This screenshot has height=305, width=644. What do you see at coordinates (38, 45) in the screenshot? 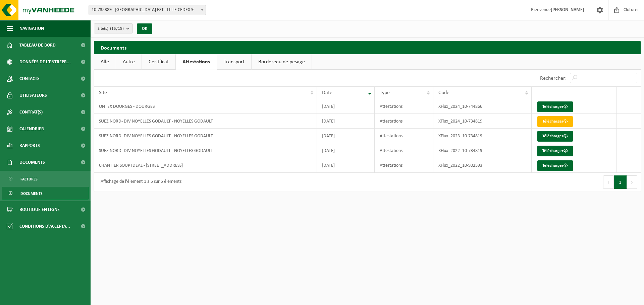
I see `span: Tableau de bord` at bounding box center [38, 45].